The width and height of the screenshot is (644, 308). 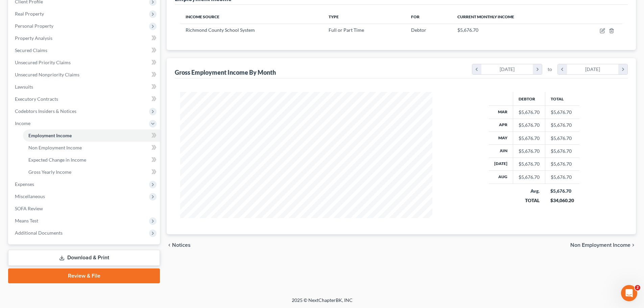 I want to click on th: Mar, so click(x=501, y=112).